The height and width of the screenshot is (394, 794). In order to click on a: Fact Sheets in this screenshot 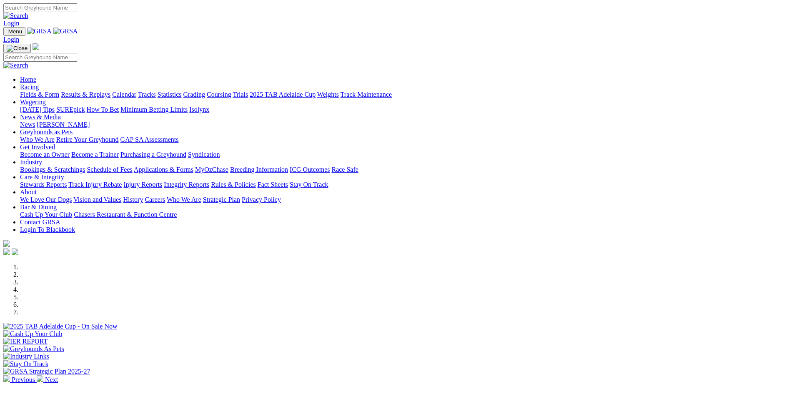, I will do `click(273, 184)`.